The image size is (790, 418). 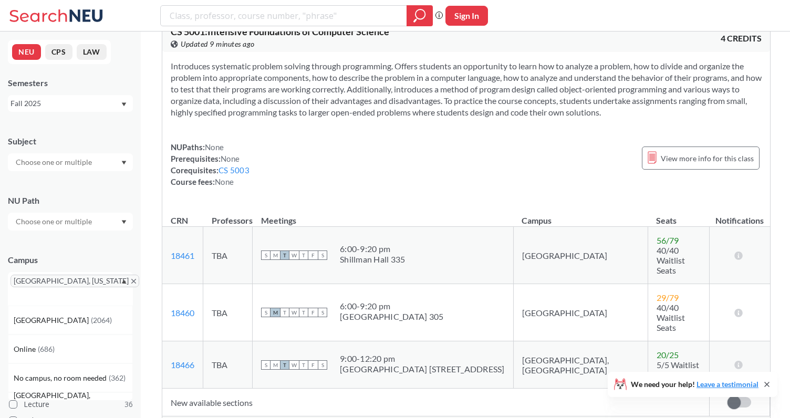 I want to click on div: magnifying glass, so click(x=419, y=16).